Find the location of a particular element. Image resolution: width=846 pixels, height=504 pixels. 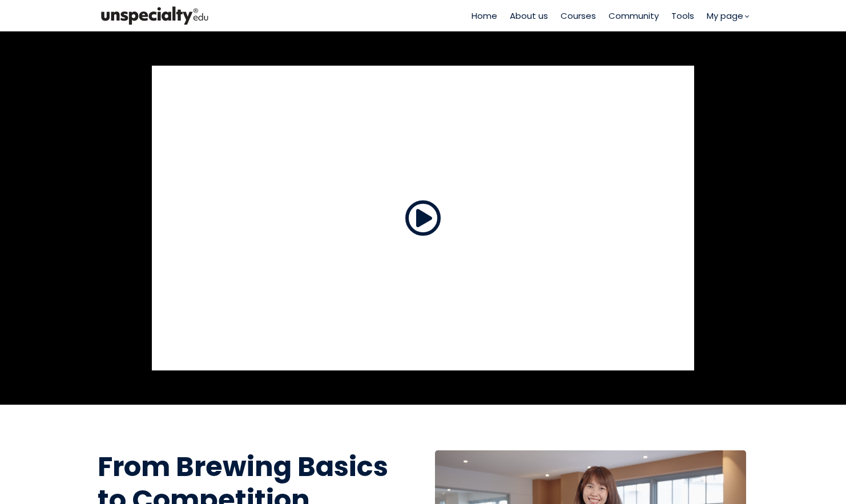

a: Home is located at coordinates (484, 16).